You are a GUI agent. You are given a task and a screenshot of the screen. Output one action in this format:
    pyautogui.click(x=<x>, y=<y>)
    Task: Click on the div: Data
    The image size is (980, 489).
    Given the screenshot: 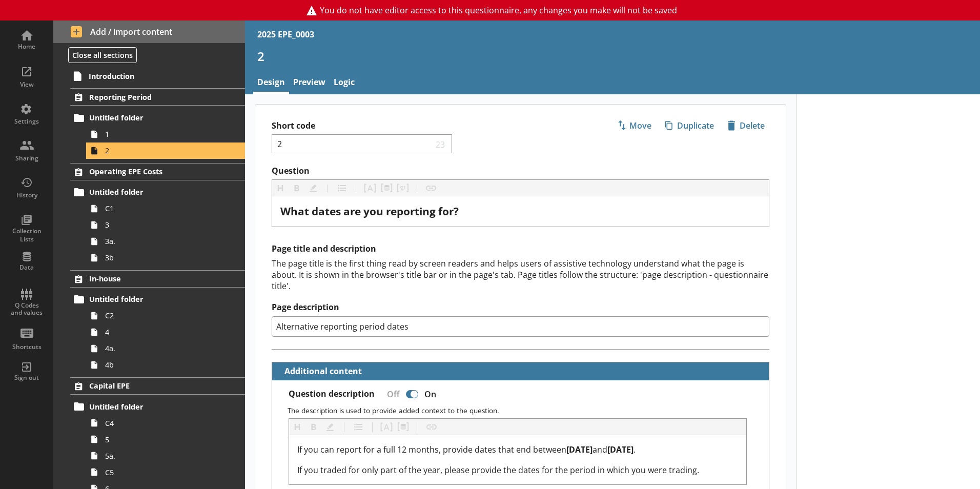 What is the action you would take?
    pyautogui.click(x=27, y=268)
    